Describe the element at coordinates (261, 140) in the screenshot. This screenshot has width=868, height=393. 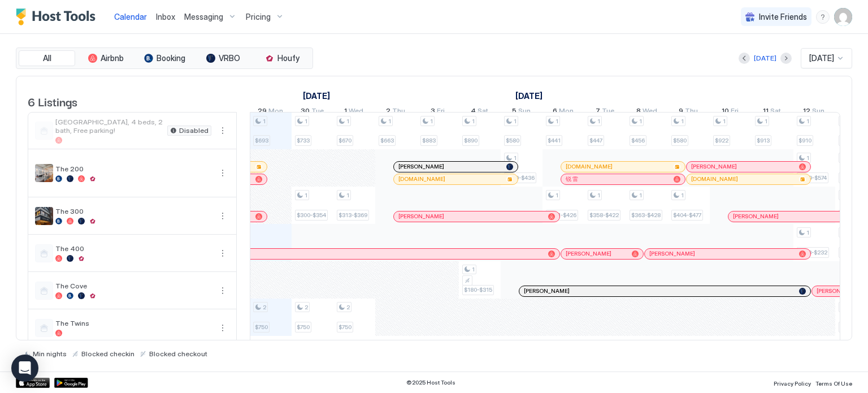
I see `span: $693` at that location.